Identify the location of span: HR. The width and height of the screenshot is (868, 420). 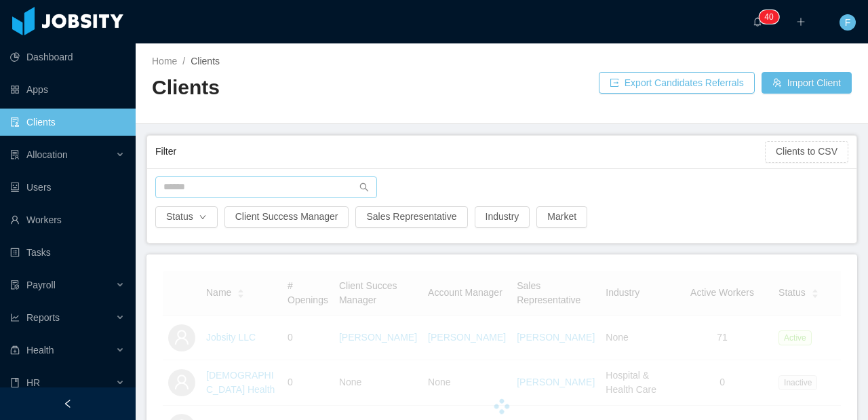
(33, 382).